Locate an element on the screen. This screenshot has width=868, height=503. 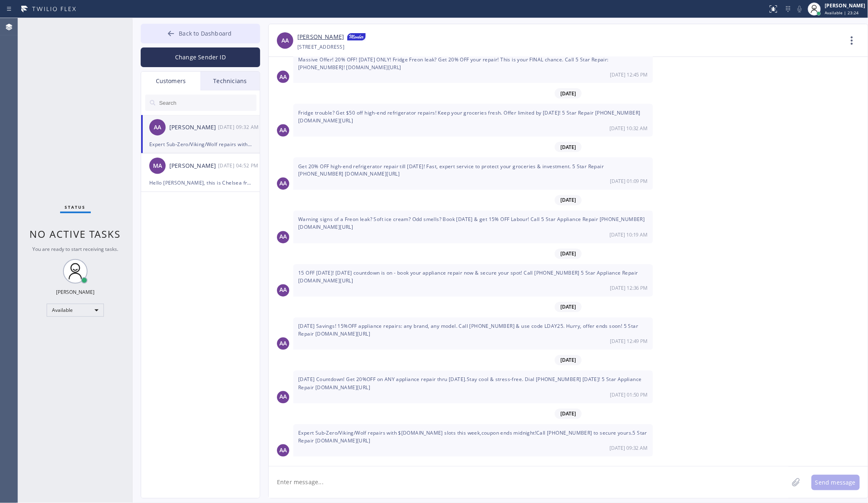
div: 08/05/2025 9:32 AM is located at coordinates (472, 120).